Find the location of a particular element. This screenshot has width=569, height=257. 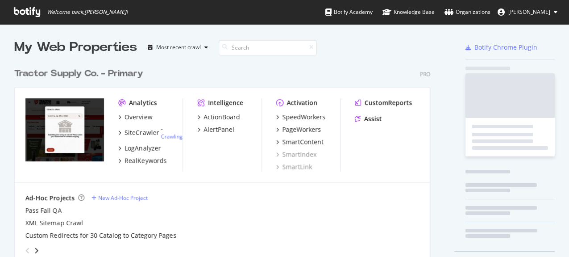

a: SmartContent is located at coordinates (300, 142).